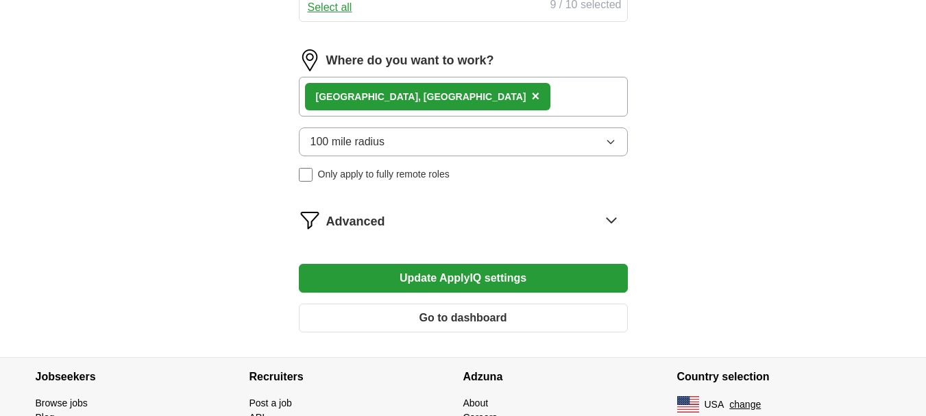 The image size is (926, 416). What do you see at coordinates (463, 318) in the screenshot?
I see `button: Go to dashboard` at bounding box center [463, 318].